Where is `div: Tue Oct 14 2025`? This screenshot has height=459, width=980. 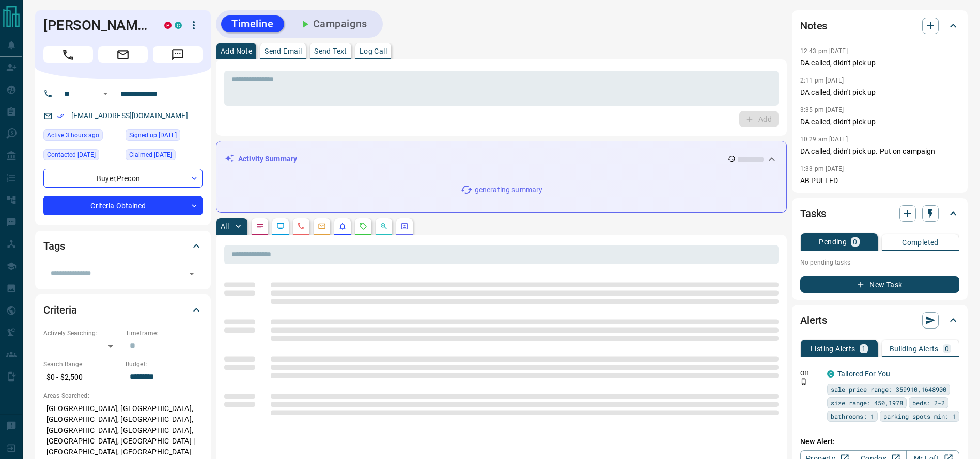 div: Tue Oct 14 2025 is located at coordinates (82, 136).